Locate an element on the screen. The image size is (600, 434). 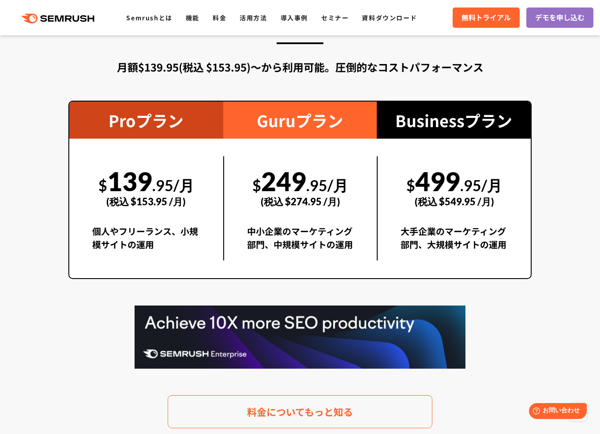
span: お問い合わせ is located at coordinates (40, 11).